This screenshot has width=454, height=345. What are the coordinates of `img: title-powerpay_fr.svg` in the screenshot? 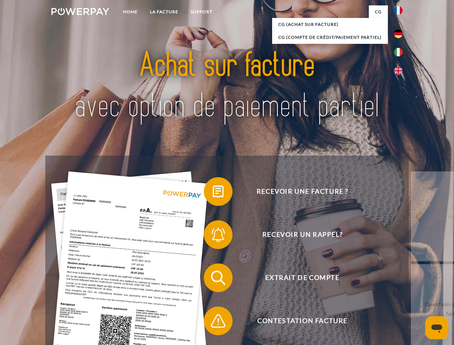 It's located at (227, 86).